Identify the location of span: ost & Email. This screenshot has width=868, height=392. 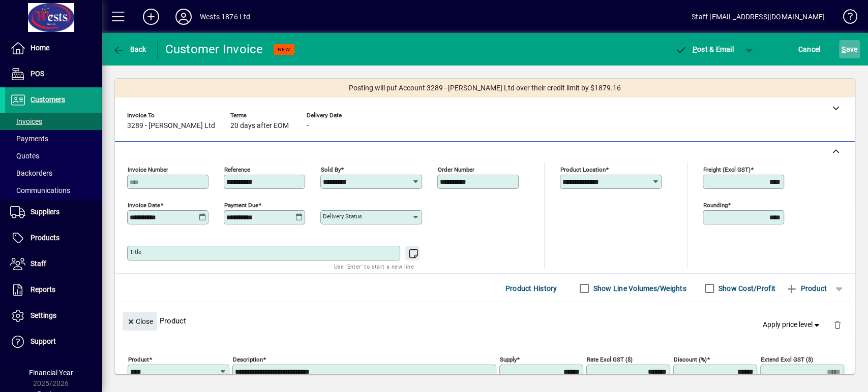
(704, 49).